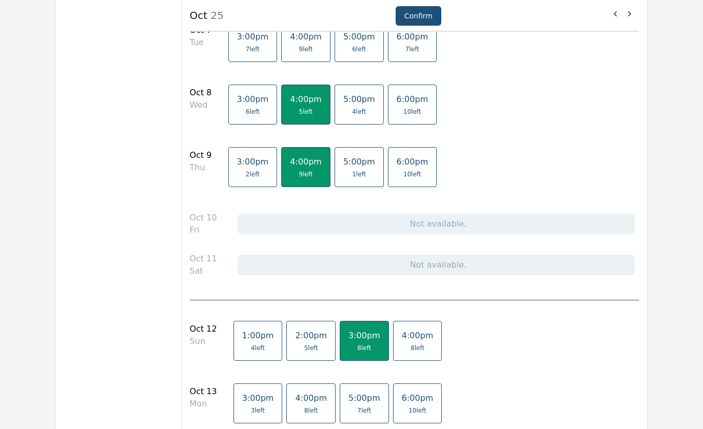  Describe the element at coordinates (203, 218) in the screenshot. I see `div: Oct 10` at that location.